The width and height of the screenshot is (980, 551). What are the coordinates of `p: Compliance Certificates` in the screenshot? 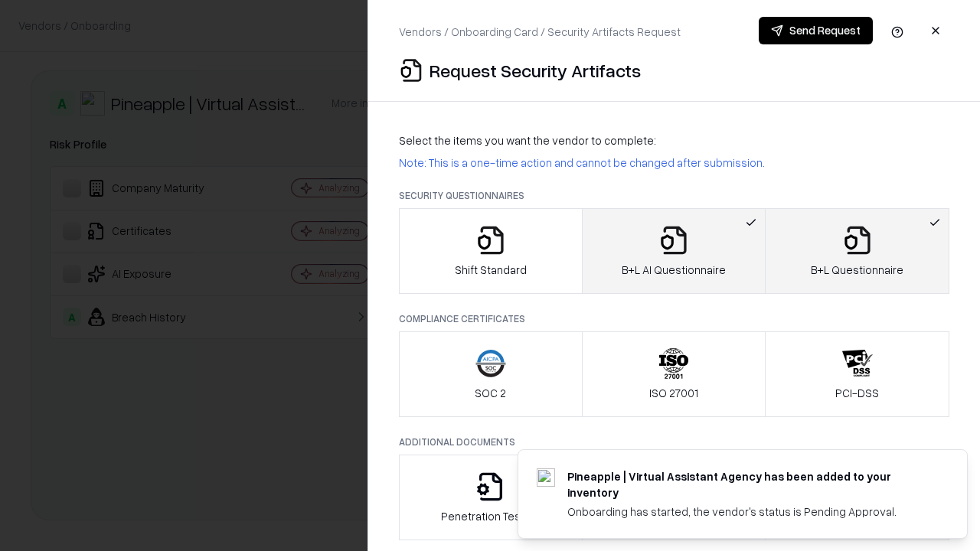 It's located at (674, 318).